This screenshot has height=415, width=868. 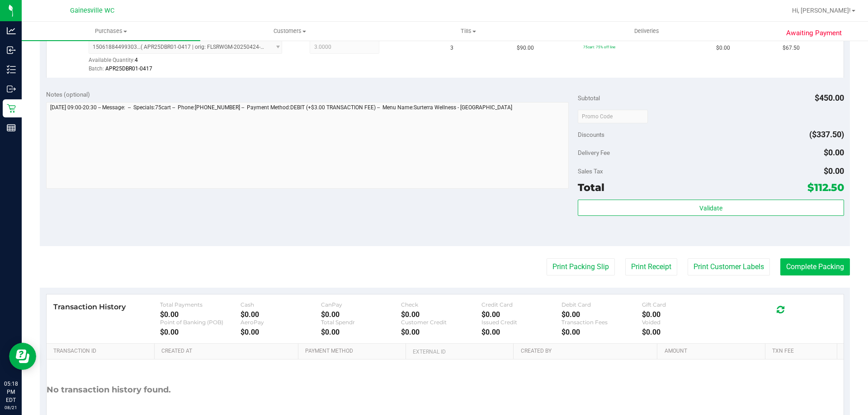 I want to click on inline-svg: Outbound, so click(x=11, y=89).